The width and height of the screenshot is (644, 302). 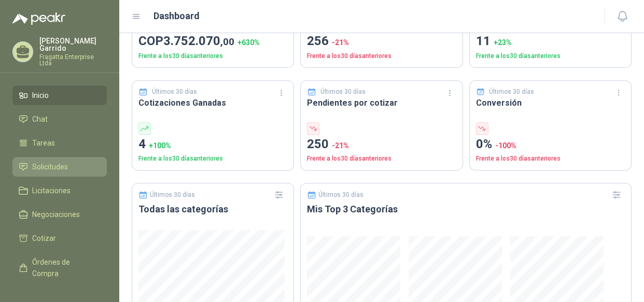 I want to click on span: + 630 %, so click(x=248, y=43).